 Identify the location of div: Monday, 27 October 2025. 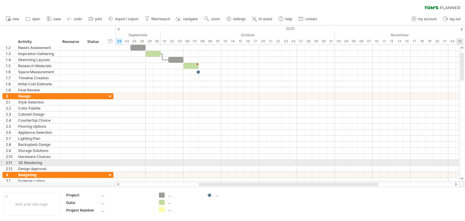
(301, 41).